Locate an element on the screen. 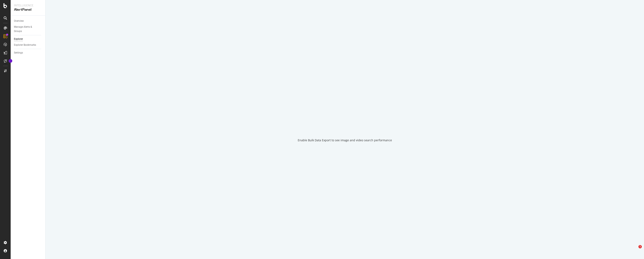 Image resolution: width=644 pixels, height=259 pixels. div: Overview is located at coordinates (19, 21).